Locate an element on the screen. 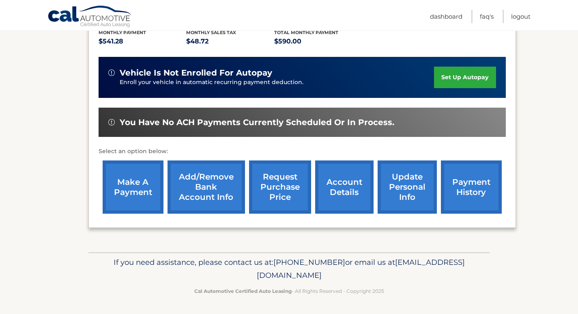 The width and height of the screenshot is (578, 314). a: payment history is located at coordinates (471, 187).